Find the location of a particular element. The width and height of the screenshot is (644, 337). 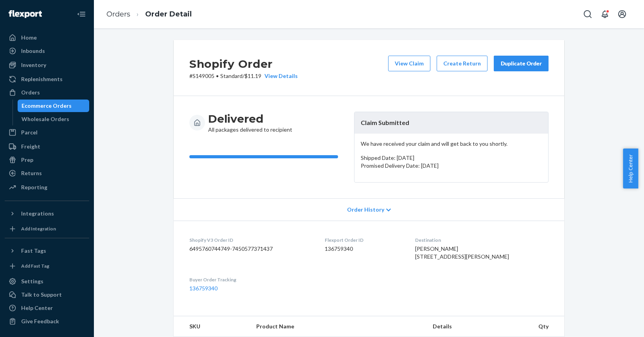

div: Integrations is located at coordinates (38, 214).